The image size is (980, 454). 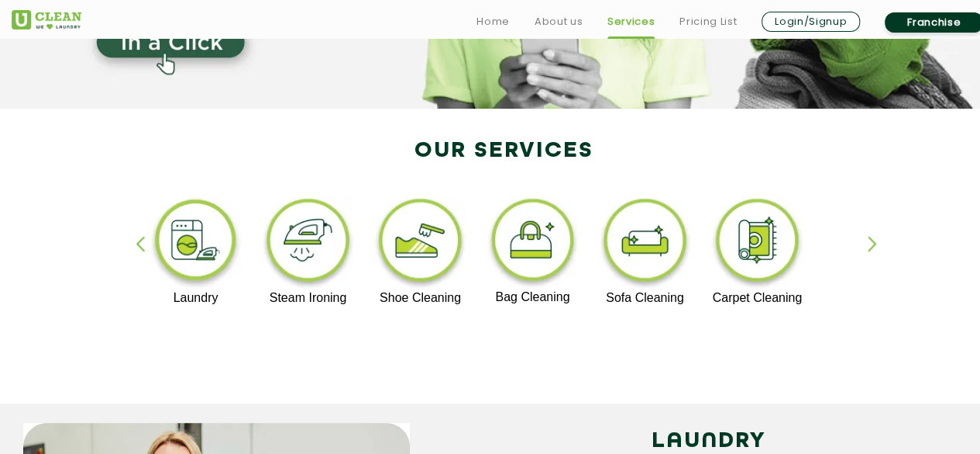 I want to click on img: sofa_cleaning_11zon.webp, so click(x=645, y=243).